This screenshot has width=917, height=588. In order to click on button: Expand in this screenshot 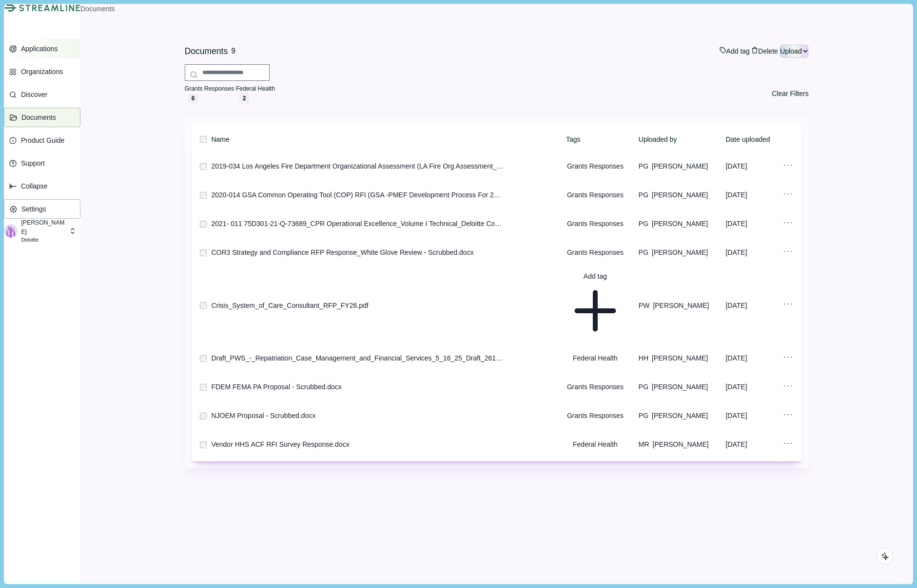, I will do `click(42, 186)`.